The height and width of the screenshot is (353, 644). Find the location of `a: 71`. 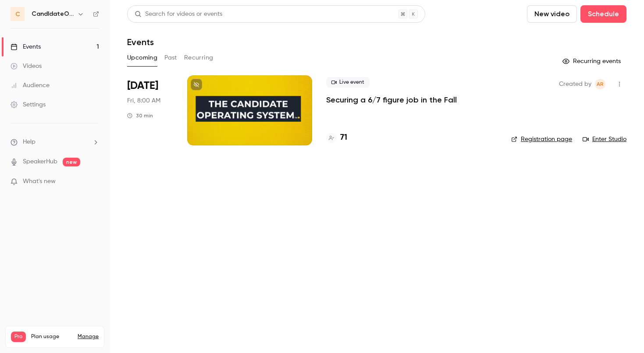

a: 71 is located at coordinates (337, 137).